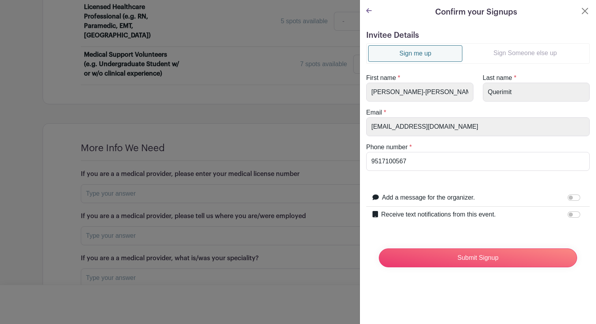 This screenshot has width=596, height=324. I want to click on label: Phone number, so click(387, 147).